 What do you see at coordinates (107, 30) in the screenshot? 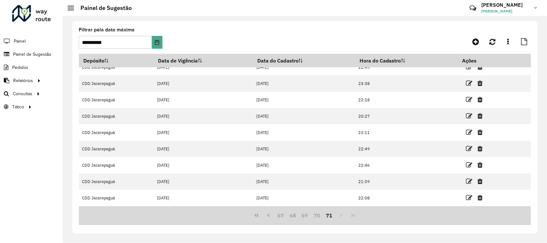
I see `label: Filtrar pela data máxima` at bounding box center [107, 30].